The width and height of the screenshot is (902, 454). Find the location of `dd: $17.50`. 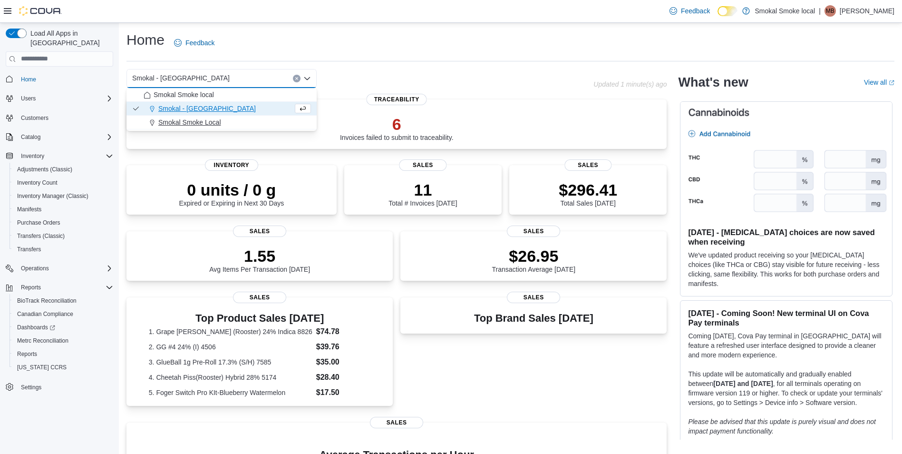

dd: $17.50 is located at coordinates (343, 392).